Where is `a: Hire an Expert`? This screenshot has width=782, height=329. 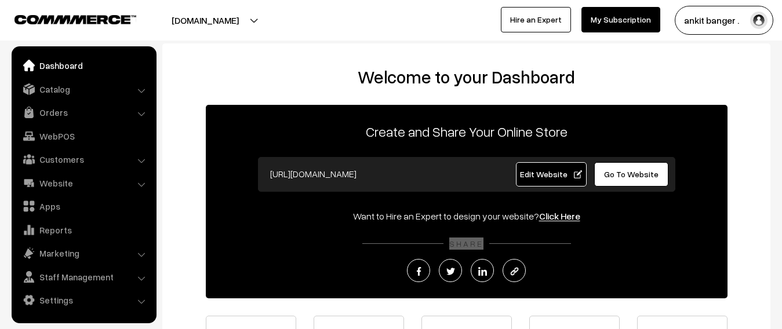 a: Hire an Expert is located at coordinates (536, 20).